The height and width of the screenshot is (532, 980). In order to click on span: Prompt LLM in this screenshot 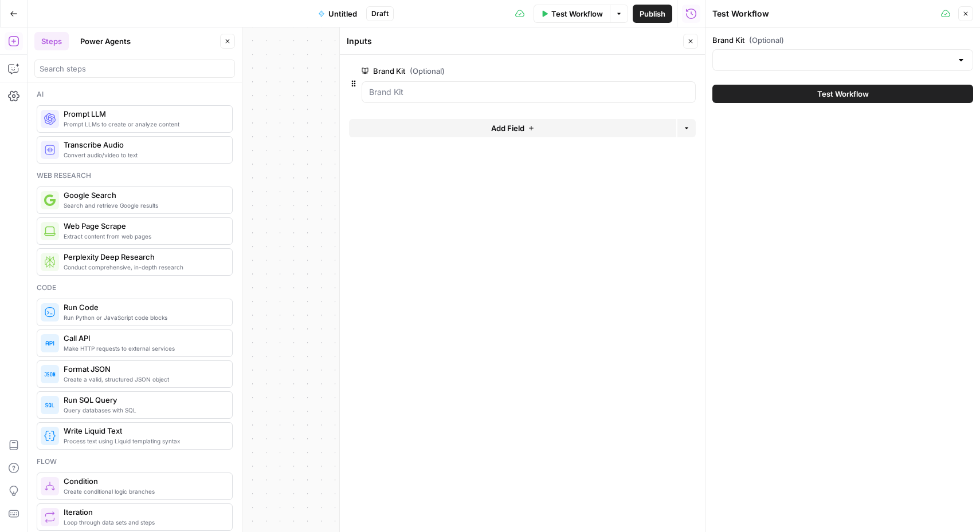, I will do `click(143, 114)`.